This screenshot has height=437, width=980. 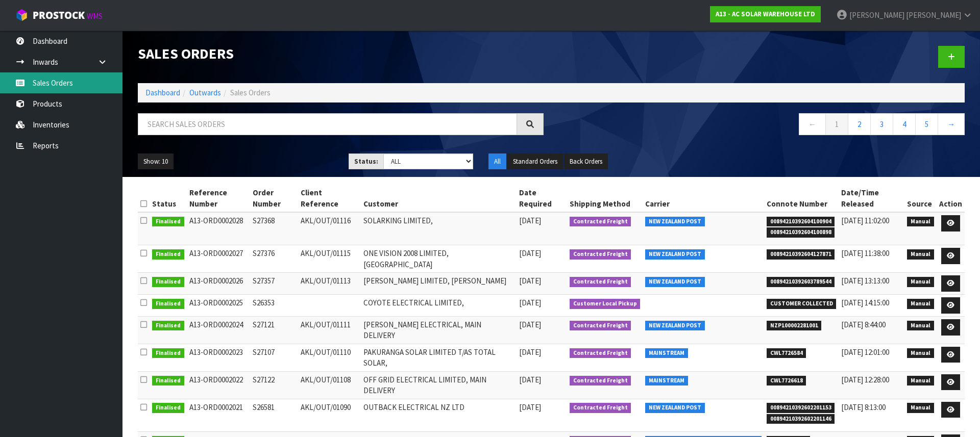 What do you see at coordinates (787, 381) in the screenshot?
I see `span: CWL7726618` at bounding box center [787, 381].